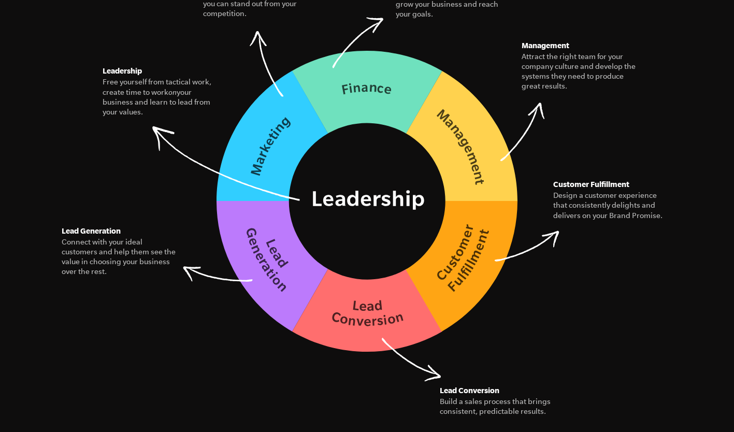 This screenshot has width=734, height=432. What do you see at coordinates (173, 92) in the screenshot?
I see `i: on` at bounding box center [173, 92].